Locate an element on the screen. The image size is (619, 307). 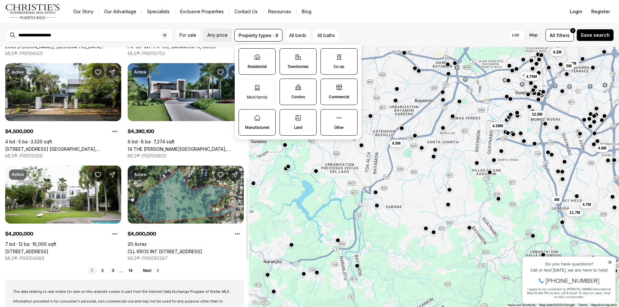
button: Clear search input is located at coordinates (167, 35).